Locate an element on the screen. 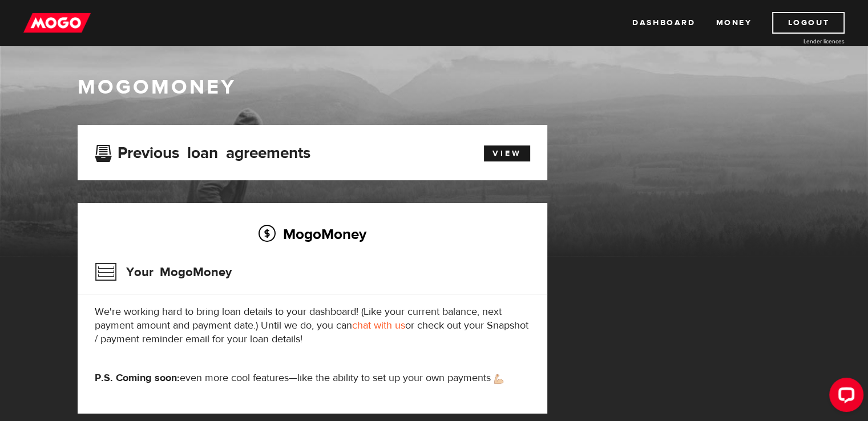 This screenshot has width=868, height=421. a: View is located at coordinates (507, 154).